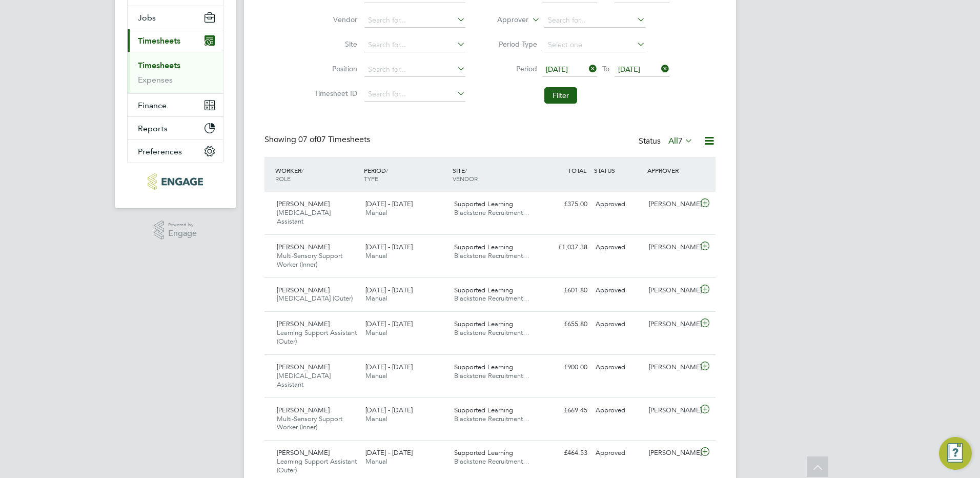  I want to click on div: £601.80, so click(565, 290).